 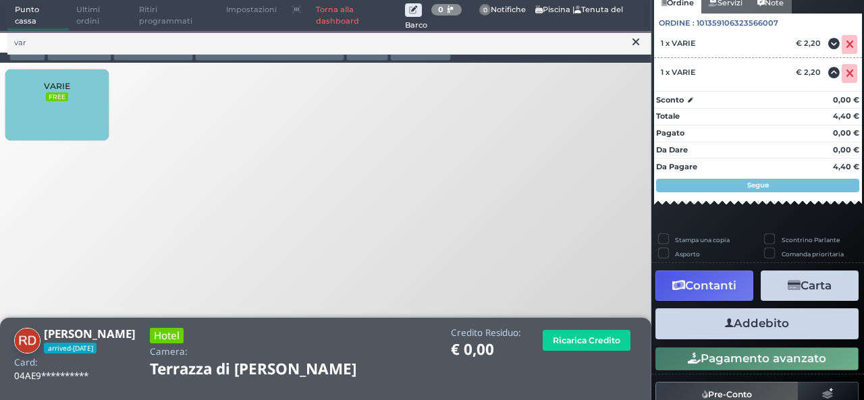 I want to click on span: VARIE, so click(x=57, y=86).